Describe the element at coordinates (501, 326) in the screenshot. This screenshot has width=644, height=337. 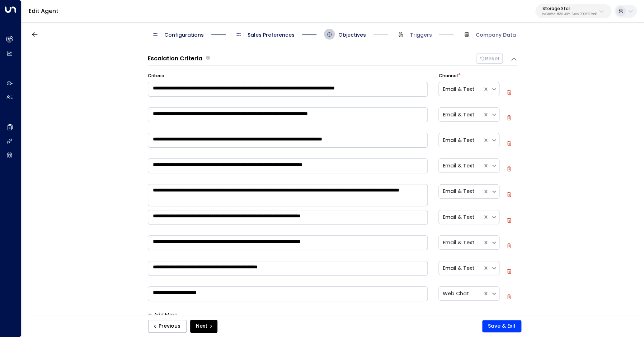
I see `button: Save & Exit` at that location.